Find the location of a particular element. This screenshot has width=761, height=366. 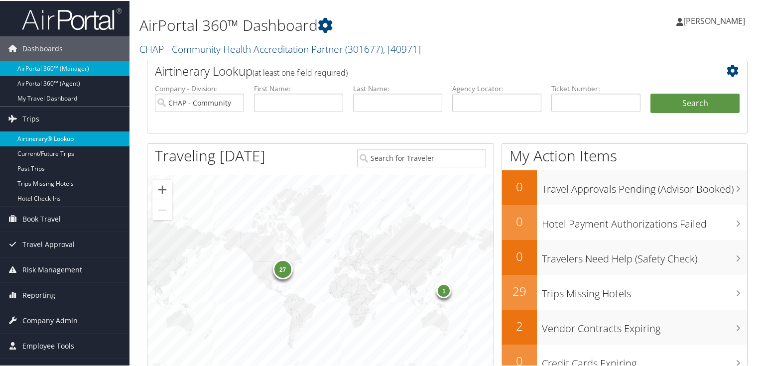

span: Employee Tools is located at coordinates (48, 345).